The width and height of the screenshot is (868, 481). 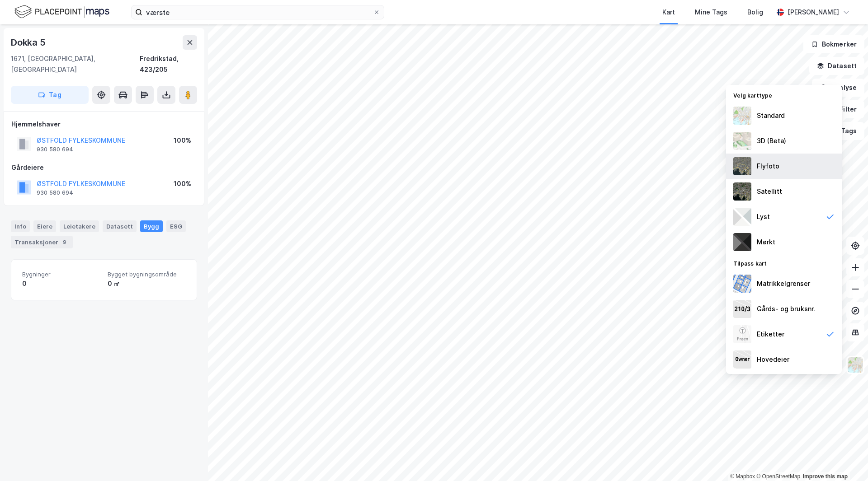 What do you see at coordinates (833, 45) in the screenshot?
I see `button: Bokmerker` at bounding box center [833, 45].